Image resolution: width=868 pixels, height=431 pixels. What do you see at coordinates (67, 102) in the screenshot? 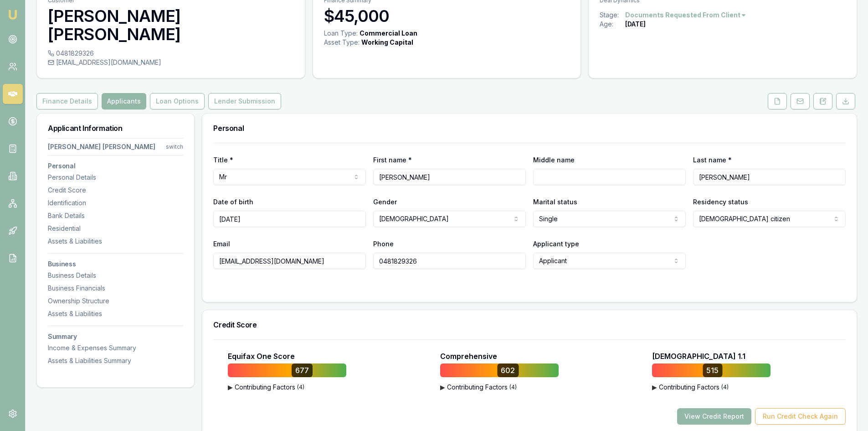
I see `button: Finance Details` at bounding box center [67, 102].